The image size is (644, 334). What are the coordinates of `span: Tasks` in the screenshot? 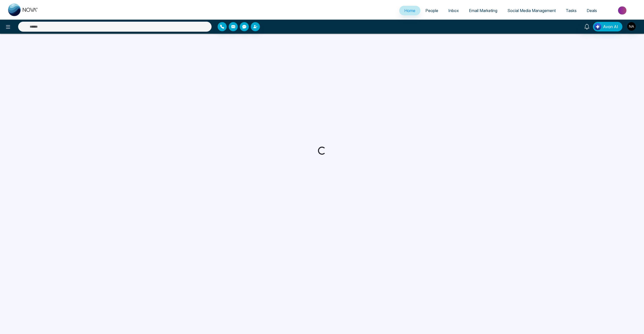 It's located at (571, 11).